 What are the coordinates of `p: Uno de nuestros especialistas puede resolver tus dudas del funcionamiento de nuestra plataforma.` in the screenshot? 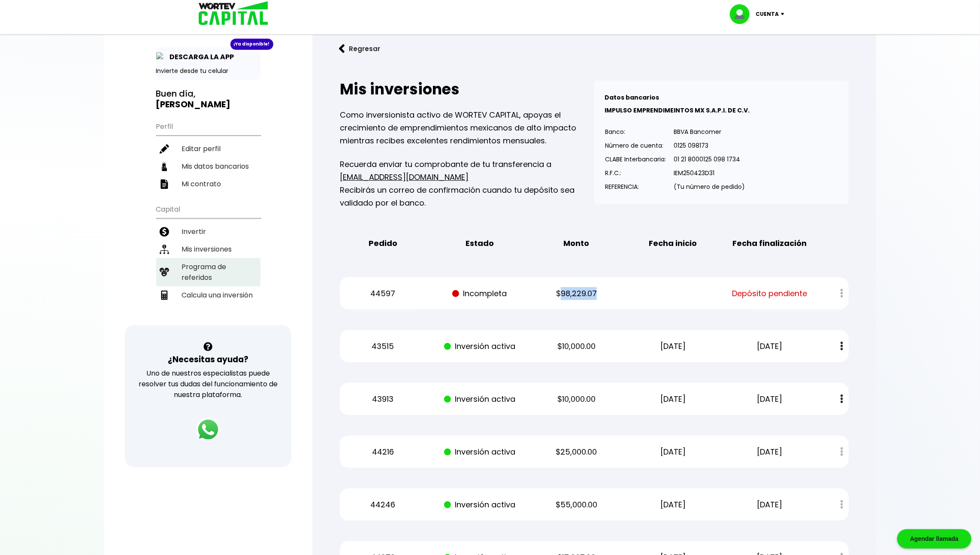 It's located at (208, 384).